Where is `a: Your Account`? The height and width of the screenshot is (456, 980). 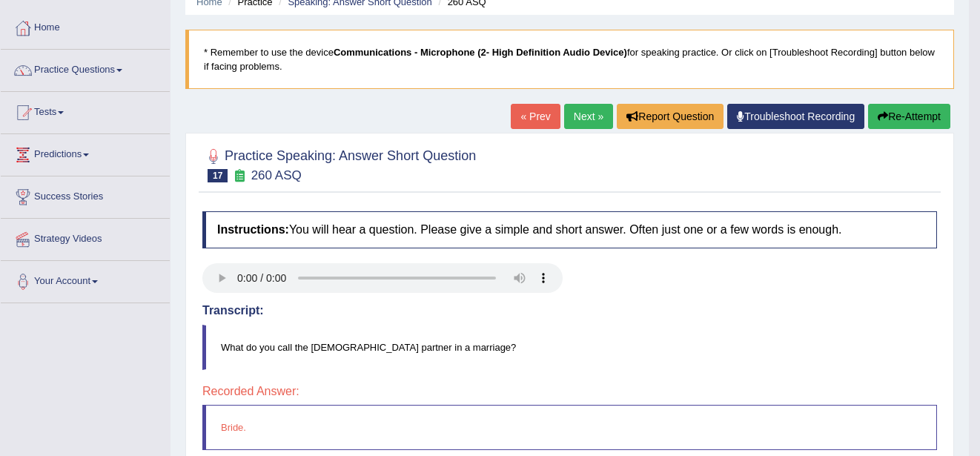
a: Your Account is located at coordinates (85, 280).